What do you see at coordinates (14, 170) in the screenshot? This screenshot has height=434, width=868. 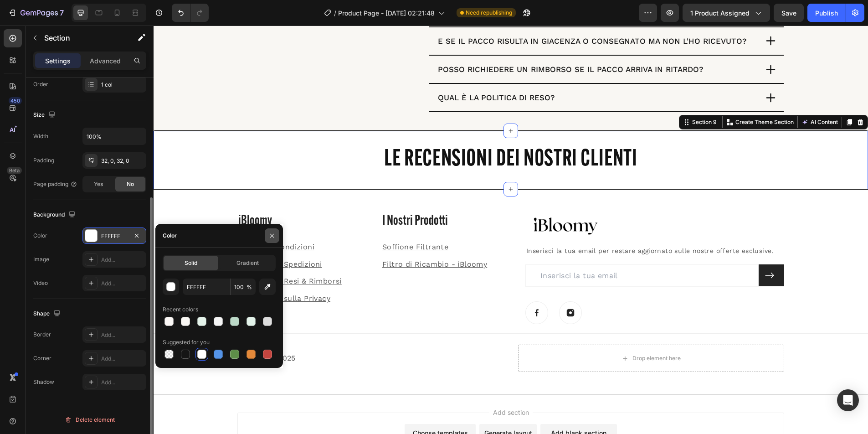 I see `div: Beta` at bounding box center [14, 170].